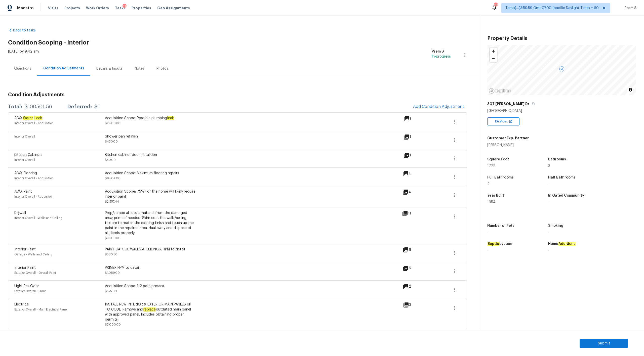  What do you see at coordinates (493, 58) in the screenshot?
I see `span: Zoom out` at bounding box center [493, 58].